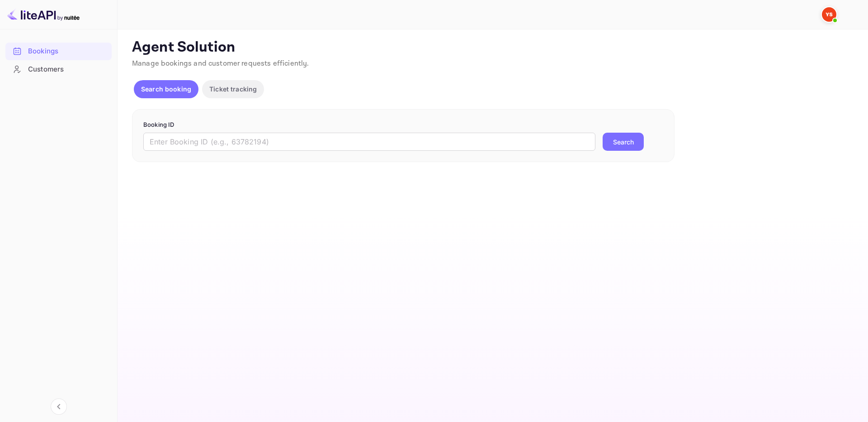 The width and height of the screenshot is (868, 422). What do you see at coordinates (233, 89) in the screenshot?
I see `p: Ticket tracking` at bounding box center [233, 89].